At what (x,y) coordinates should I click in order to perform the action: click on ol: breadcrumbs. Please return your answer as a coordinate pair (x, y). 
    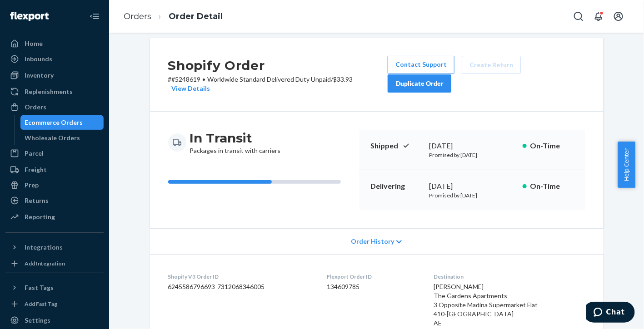
    Looking at the image, I should click on (173, 16).